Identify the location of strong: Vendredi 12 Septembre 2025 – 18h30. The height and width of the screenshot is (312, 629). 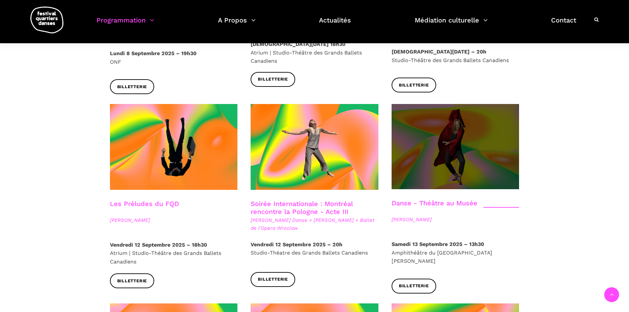
(158, 245).